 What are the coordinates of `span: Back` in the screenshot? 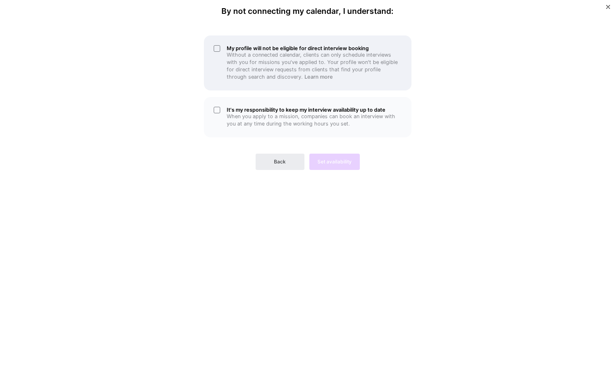 It's located at (280, 162).